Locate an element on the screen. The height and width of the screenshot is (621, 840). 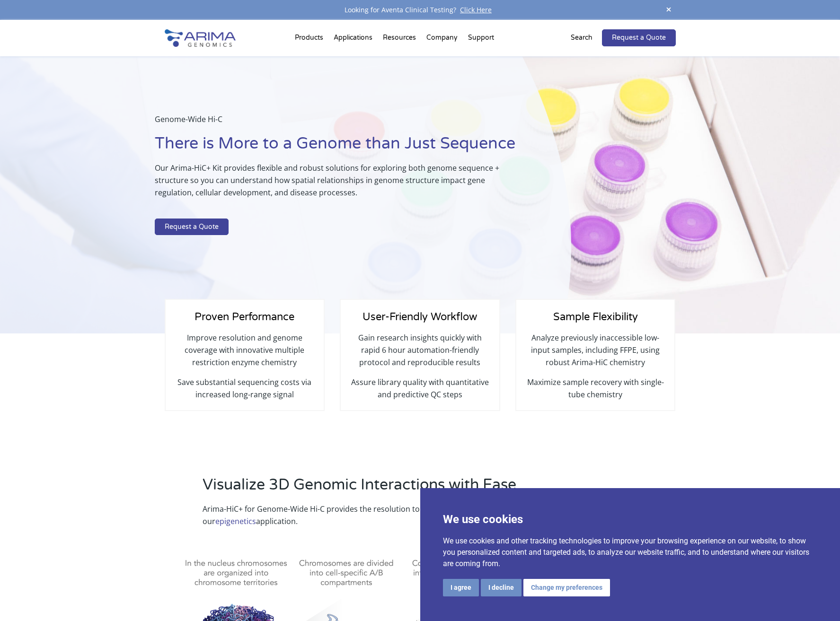
div: Looking for Aventa Clinical Testing? is located at coordinates (420, 10).